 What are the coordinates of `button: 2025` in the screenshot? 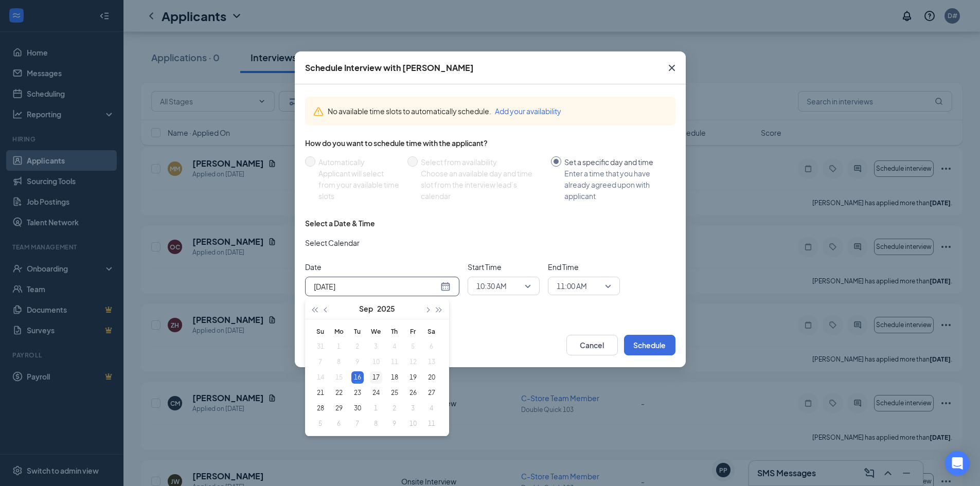 It's located at (386, 308).